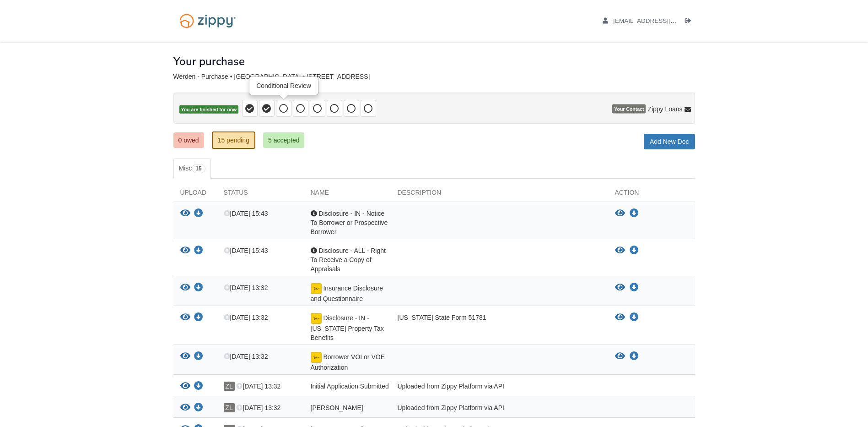 Image resolution: width=868 pixels, height=427 pixels. What do you see at coordinates (207, 21) in the screenshot?
I see `img: Logo` at bounding box center [207, 21].